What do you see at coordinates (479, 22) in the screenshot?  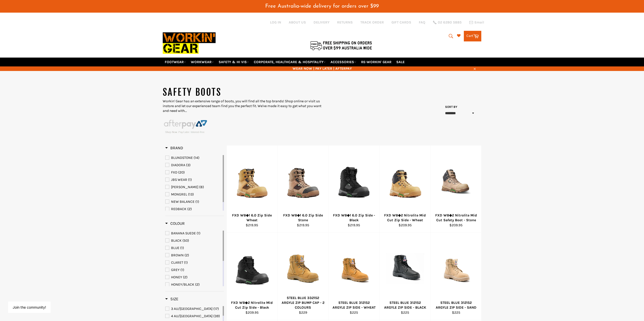 I see `span: Email` at bounding box center [479, 22].